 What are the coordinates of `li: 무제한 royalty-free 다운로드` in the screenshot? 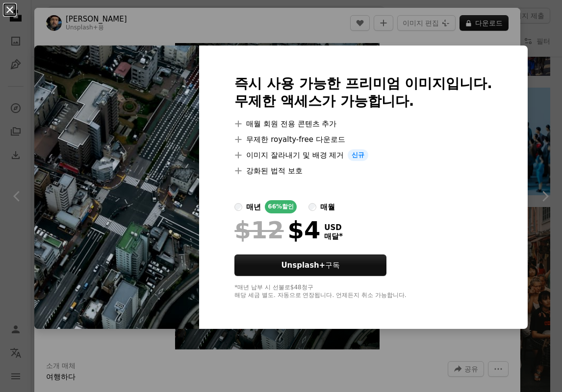 It's located at (363, 140).